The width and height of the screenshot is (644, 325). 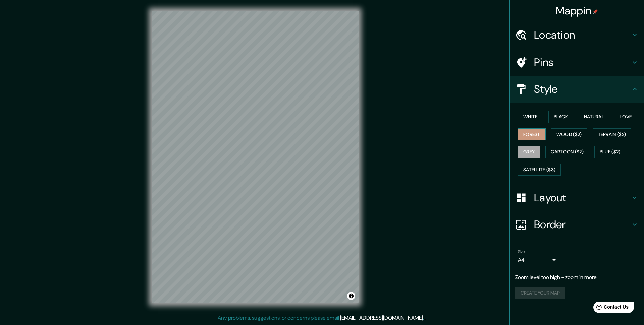 What do you see at coordinates (561, 117) in the screenshot?
I see `button: Black` at bounding box center [561, 117].